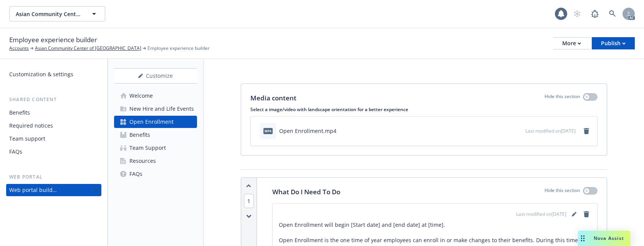  What do you see at coordinates (54, 126) in the screenshot?
I see `a: Required notices` at bounding box center [54, 126].